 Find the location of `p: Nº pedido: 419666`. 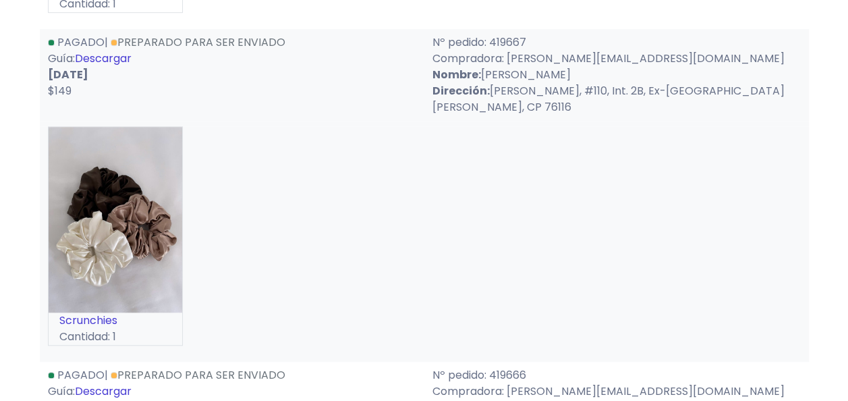

p: Nº pedido: 419666 is located at coordinates (617, 375).